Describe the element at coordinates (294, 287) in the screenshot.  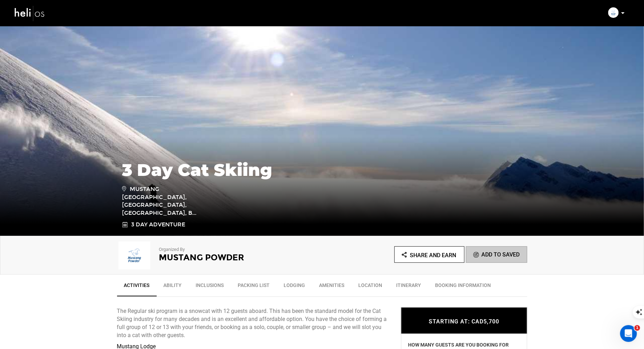
I see `a: Lodging` at that location.